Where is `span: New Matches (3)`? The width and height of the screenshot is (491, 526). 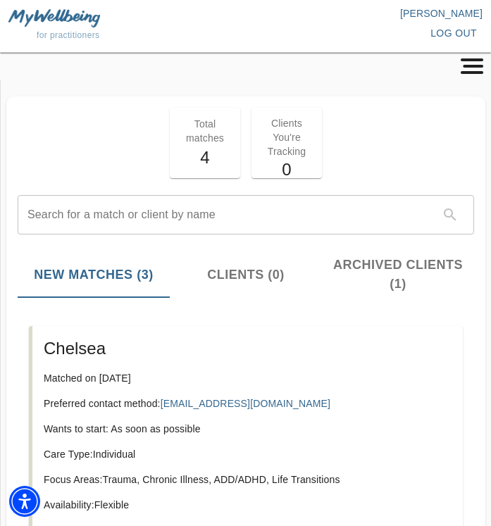
span: New Matches (3) is located at coordinates (94, 275).